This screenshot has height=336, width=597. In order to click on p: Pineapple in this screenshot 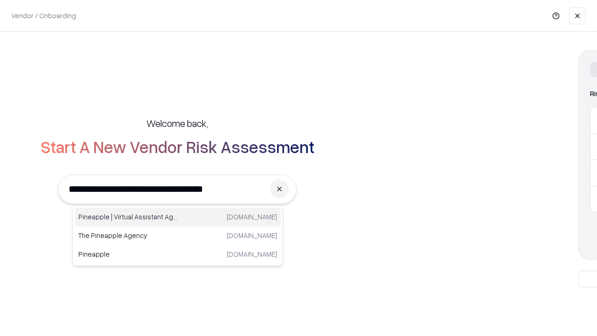, I will do `click(128, 254)`.